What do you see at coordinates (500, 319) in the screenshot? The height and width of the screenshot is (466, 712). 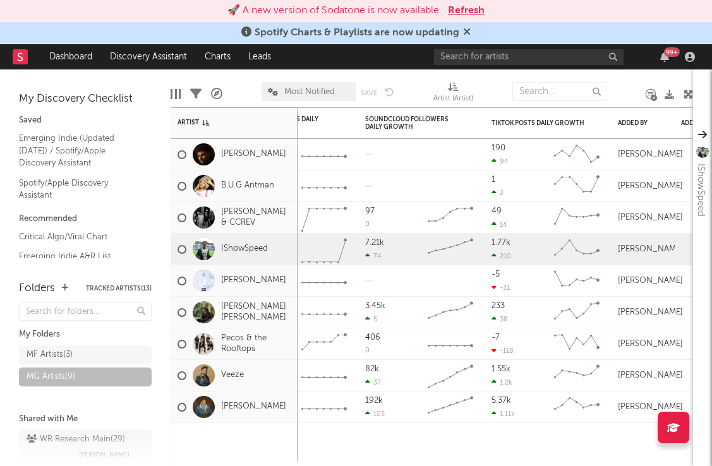 I see `div: 38` at bounding box center [500, 319].